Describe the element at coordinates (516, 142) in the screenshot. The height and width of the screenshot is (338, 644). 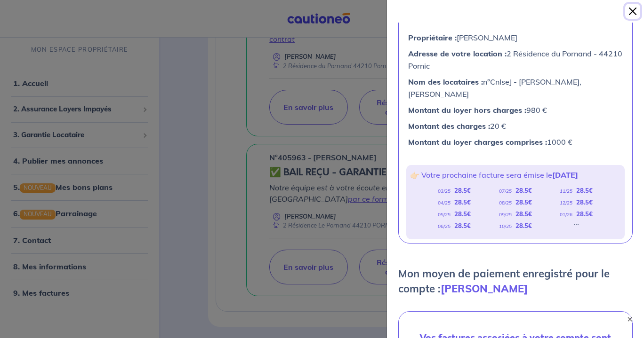
I see `p: 1000 €` at that location.